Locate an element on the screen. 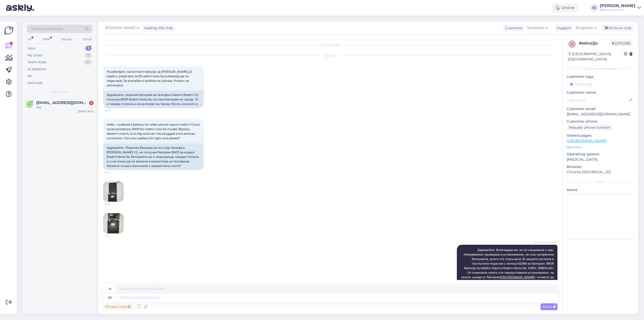 The height and width of the screenshot is (320, 644). p: Customer email is located at coordinates (600, 109).